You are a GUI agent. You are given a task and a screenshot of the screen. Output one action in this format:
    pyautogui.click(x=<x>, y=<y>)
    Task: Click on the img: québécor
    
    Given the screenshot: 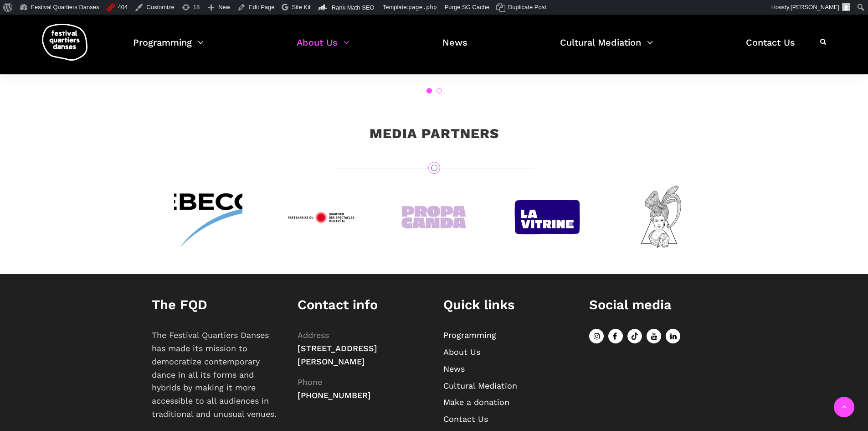 What is the action you would take?
    pyautogui.click(x=208, y=217)
    